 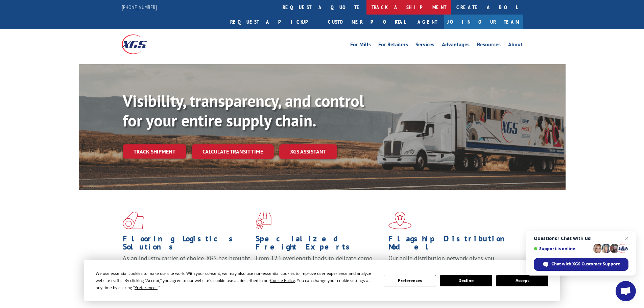 I want to click on h1: Specialized Freight Experts, so click(x=319, y=245).